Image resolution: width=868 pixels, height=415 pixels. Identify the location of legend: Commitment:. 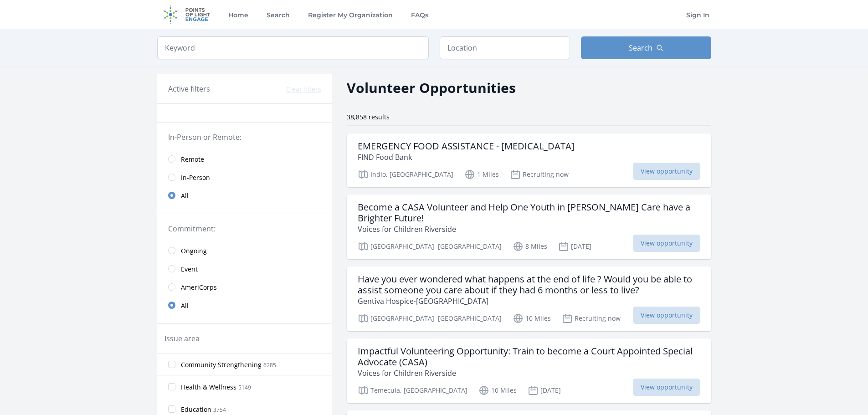
(245, 229).